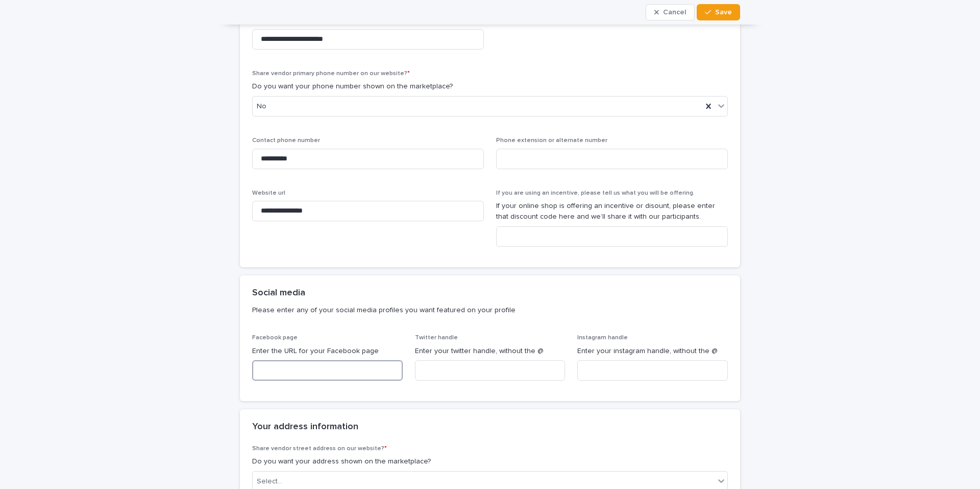 This screenshot has height=489, width=980. Describe the element at coordinates (269, 481) in the screenshot. I see `div: Select...` at that location.